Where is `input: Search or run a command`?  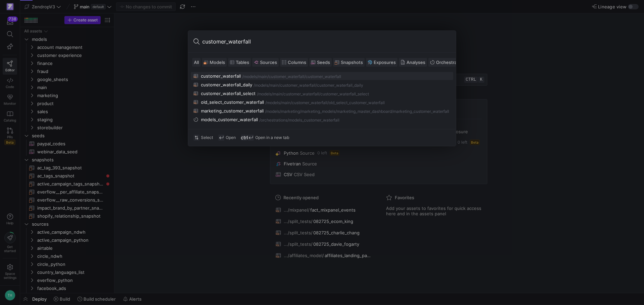
input: Search or run a command is located at coordinates (327, 41).